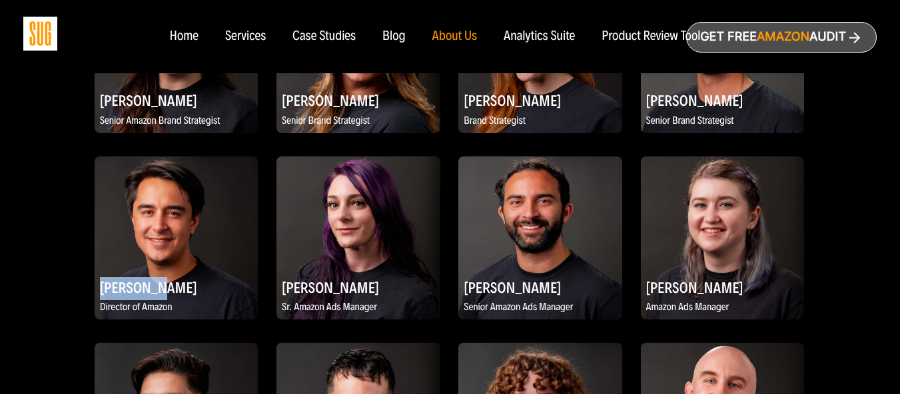 This screenshot has height=394, width=900. What do you see at coordinates (358, 238) in the screenshot?
I see `img: Nikki Valles, Sr. Amazon Ads Manager` at bounding box center [358, 238].